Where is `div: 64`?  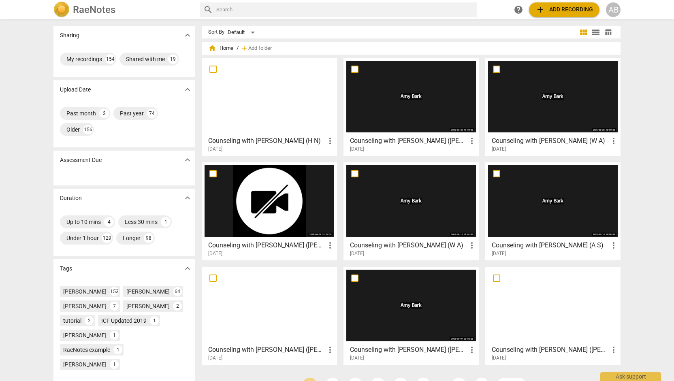 div: 64 is located at coordinates (177, 291).